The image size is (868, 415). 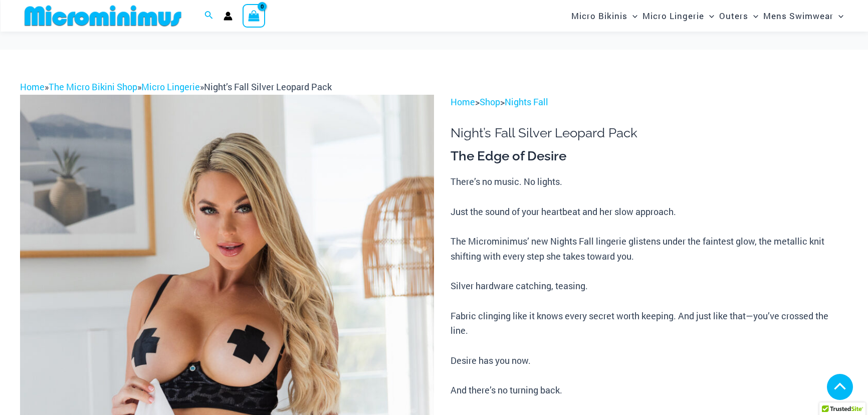 I want to click on a: Shop, so click(x=490, y=102).